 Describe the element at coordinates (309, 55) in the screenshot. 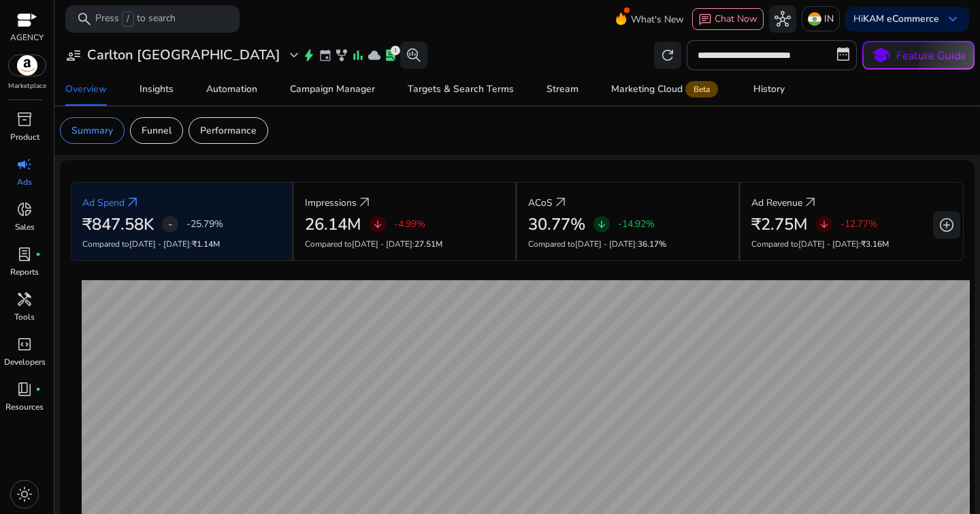

I see `span: bolt` at that location.